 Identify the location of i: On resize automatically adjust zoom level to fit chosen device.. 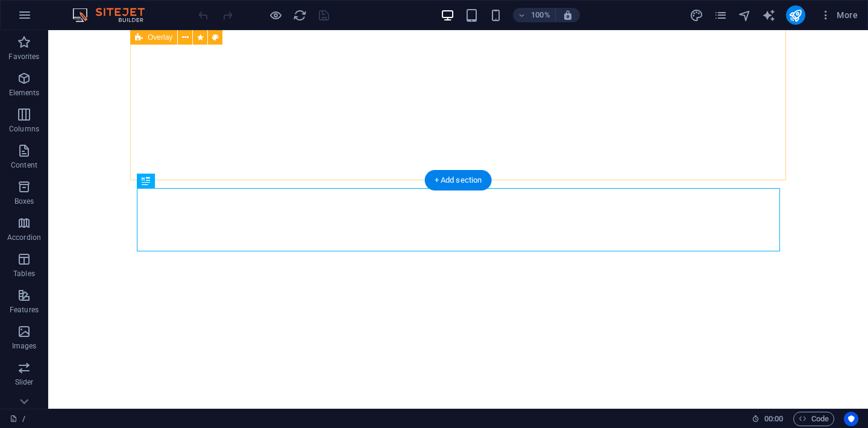
(568, 15).